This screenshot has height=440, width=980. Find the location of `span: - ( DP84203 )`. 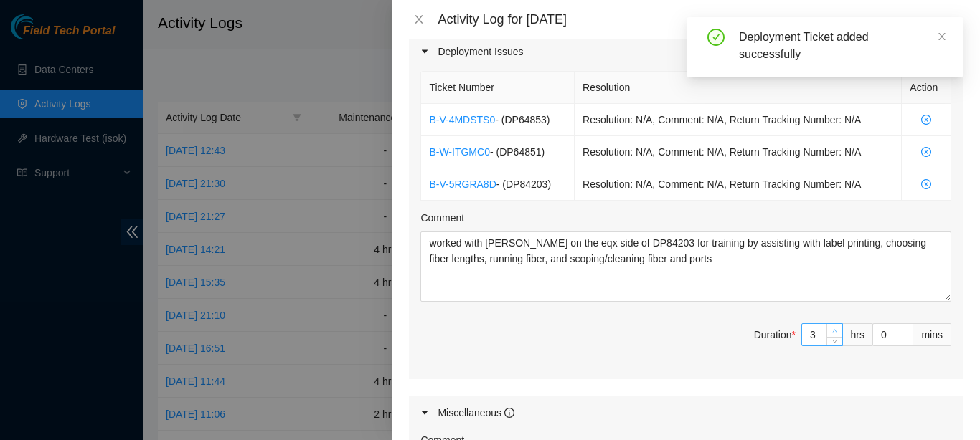

span: - ( DP84203 ) is located at coordinates (524, 184).